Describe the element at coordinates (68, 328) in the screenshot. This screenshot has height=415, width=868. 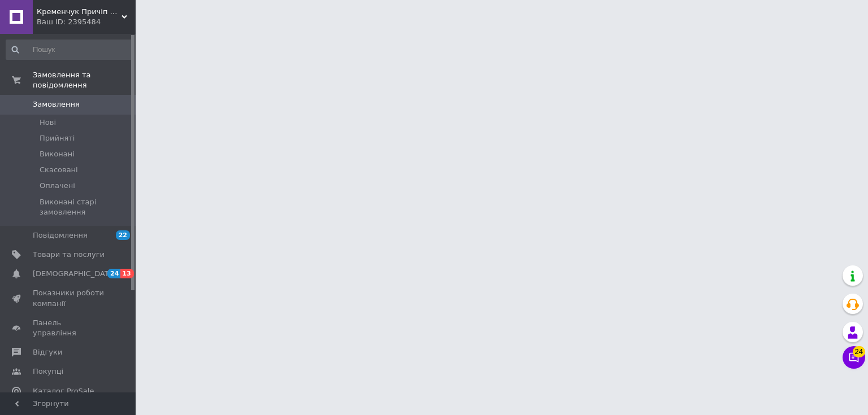
I see `span: Панель управління` at that location.